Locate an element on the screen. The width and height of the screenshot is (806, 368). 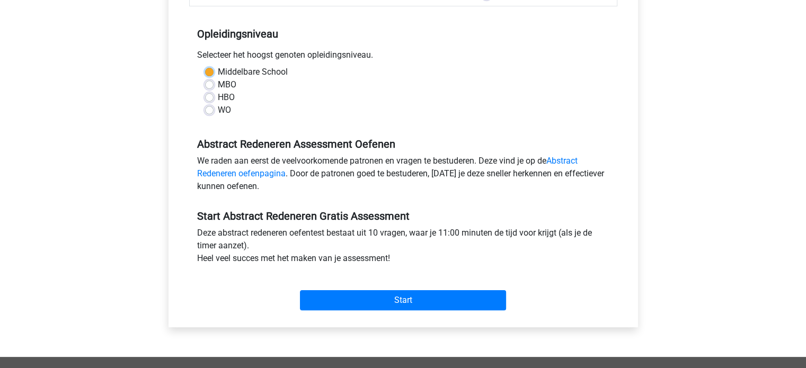
h5: Start Abstract Redeneren Gratis Assessment is located at coordinates (403, 216).